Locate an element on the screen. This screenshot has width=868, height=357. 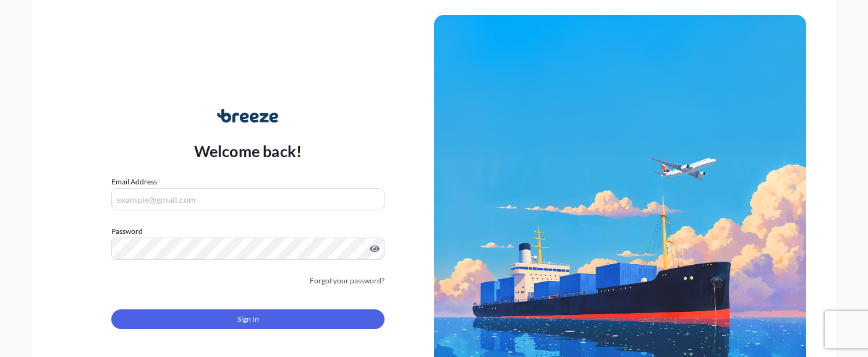
label: Password is located at coordinates (248, 231).